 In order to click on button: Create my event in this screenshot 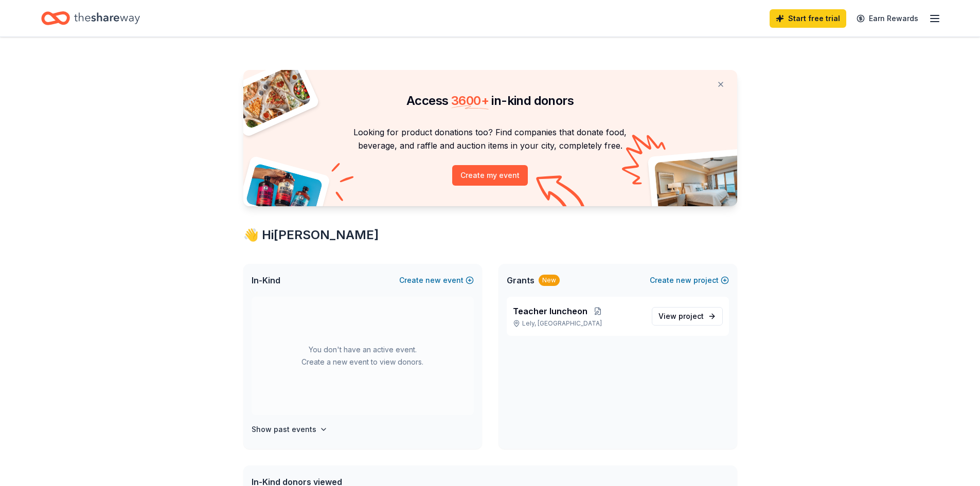, I will do `click(490, 175)`.